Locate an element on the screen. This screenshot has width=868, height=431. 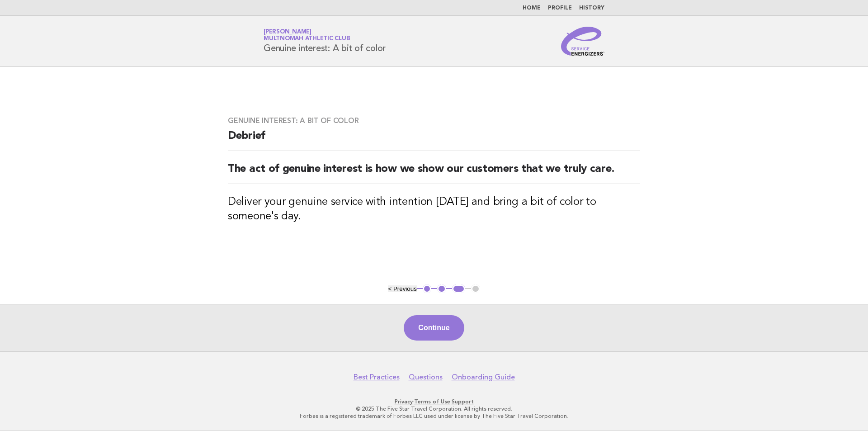
span: Multnomah Athletic Club is located at coordinates (307, 39).